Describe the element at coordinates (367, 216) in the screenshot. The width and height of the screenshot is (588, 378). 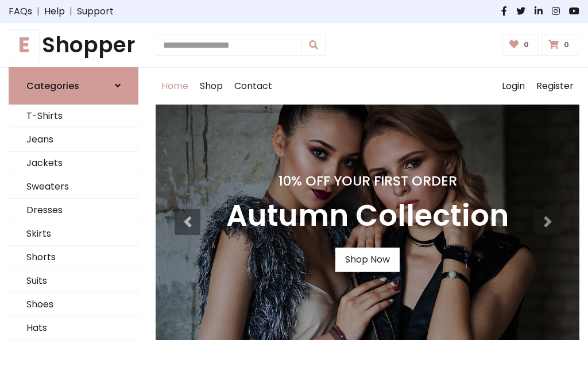
I see `h3: Autumn Collection` at that location.